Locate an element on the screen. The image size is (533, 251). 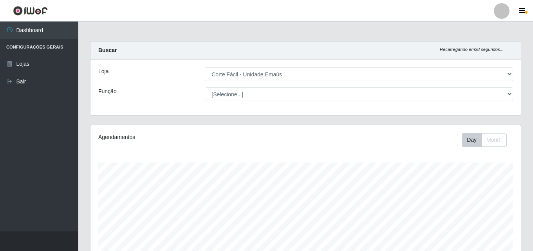
button: Day is located at coordinates (472, 140).